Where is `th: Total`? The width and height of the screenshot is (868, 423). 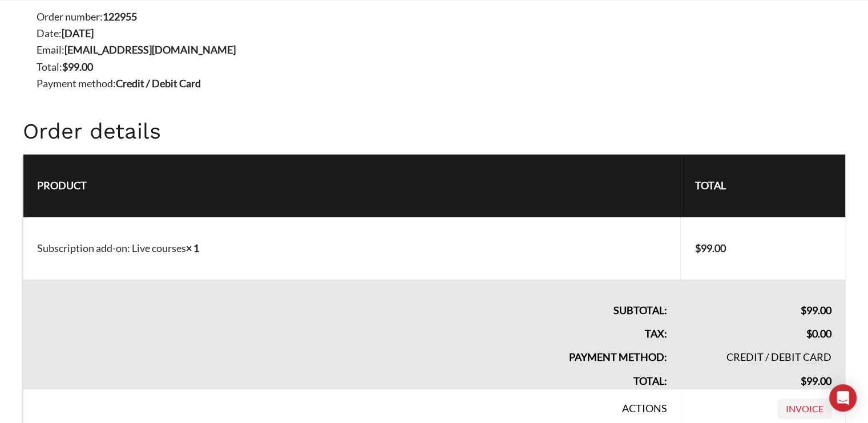 th: Total is located at coordinates (763, 185).